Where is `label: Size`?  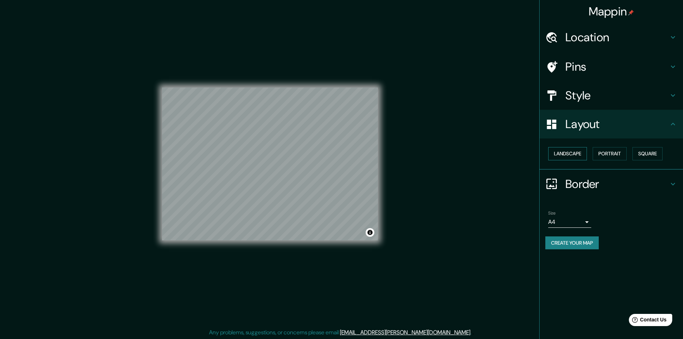
label: Size is located at coordinates (552, 213).